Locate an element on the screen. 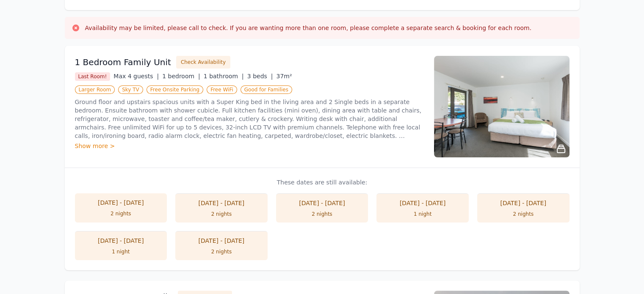 Image resolution: width=644 pixels, height=294 pixels. span: Last Room! is located at coordinates (93, 76).